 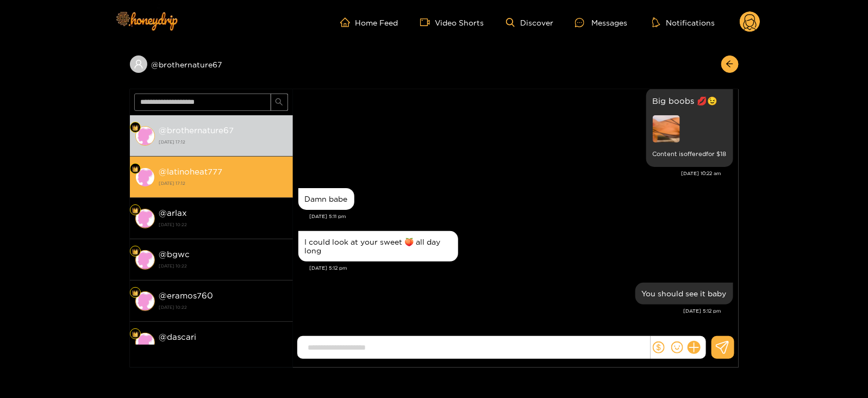 What do you see at coordinates (178, 337) in the screenshot?
I see `strong: @ dascari` at bounding box center [178, 337].